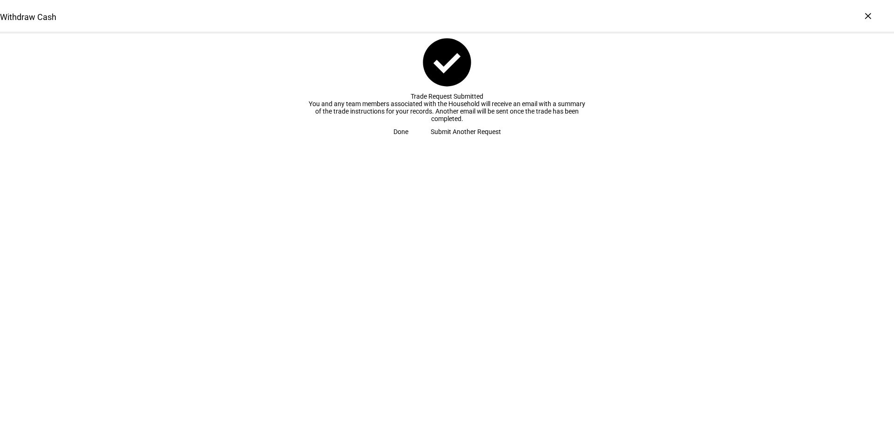  I want to click on button: Submit Another Request, so click(465, 132).